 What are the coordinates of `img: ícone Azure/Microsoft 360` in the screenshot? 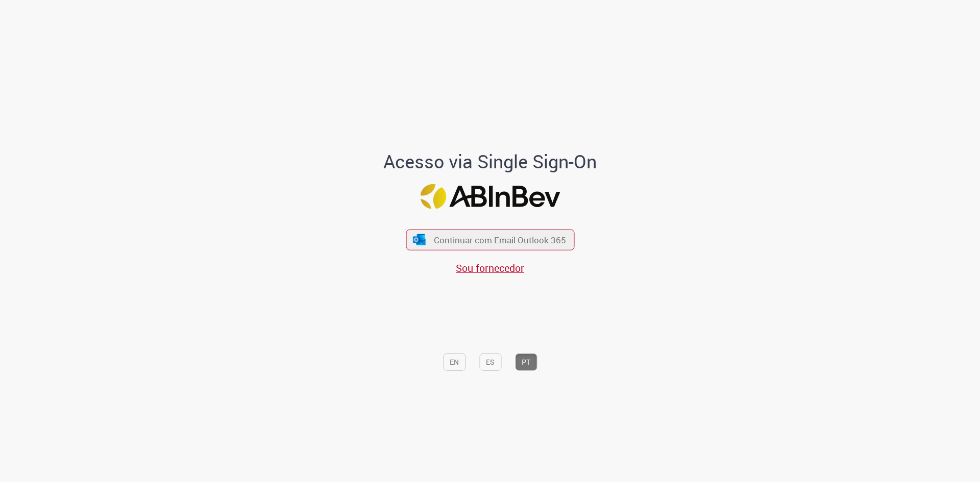 It's located at (419, 240).